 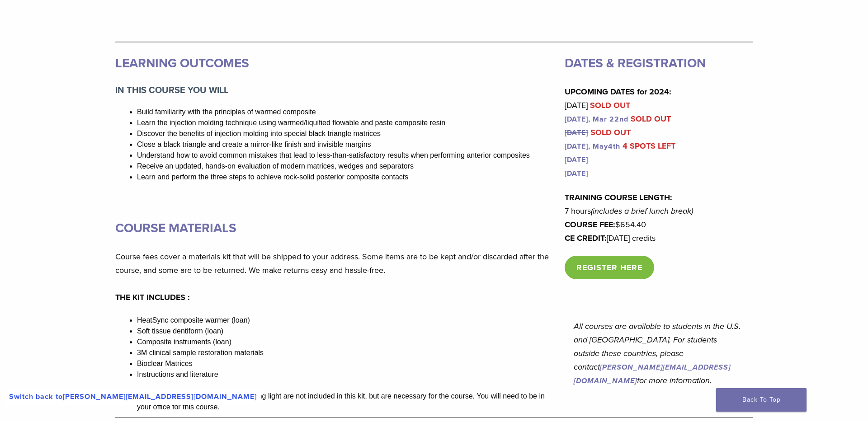 What do you see at coordinates (590, 225) in the screenshot?
I see `strong: COURSE FEE:` at bounding box center [590, 225].